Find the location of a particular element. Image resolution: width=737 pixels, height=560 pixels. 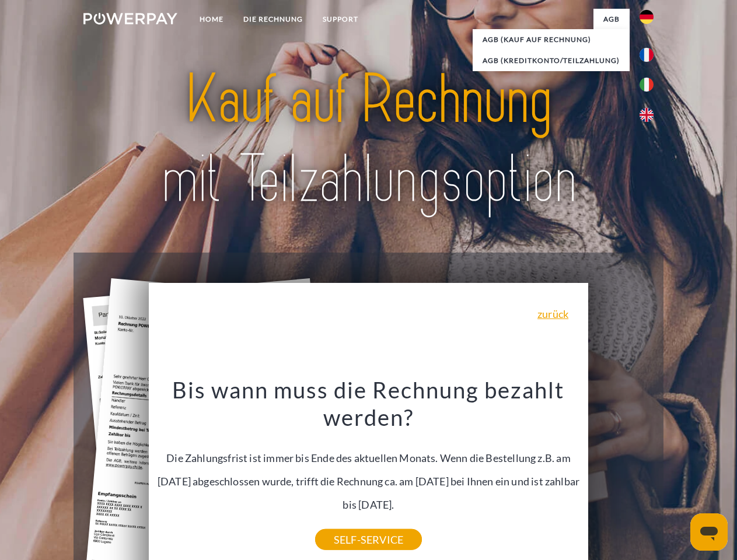

img: logo-powerpay-white.svg is located at coordinates (130, 18).